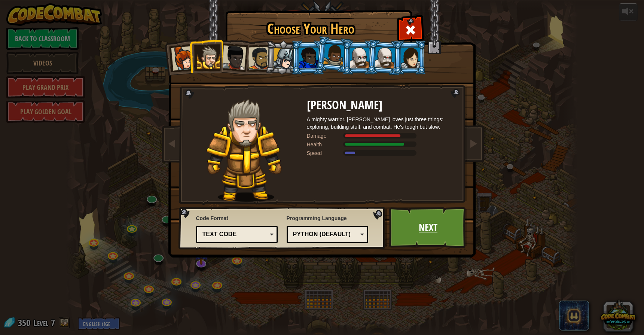 The height and width of the screenshot is (335, 644). I want to click on a: Next, so click(428, 227).